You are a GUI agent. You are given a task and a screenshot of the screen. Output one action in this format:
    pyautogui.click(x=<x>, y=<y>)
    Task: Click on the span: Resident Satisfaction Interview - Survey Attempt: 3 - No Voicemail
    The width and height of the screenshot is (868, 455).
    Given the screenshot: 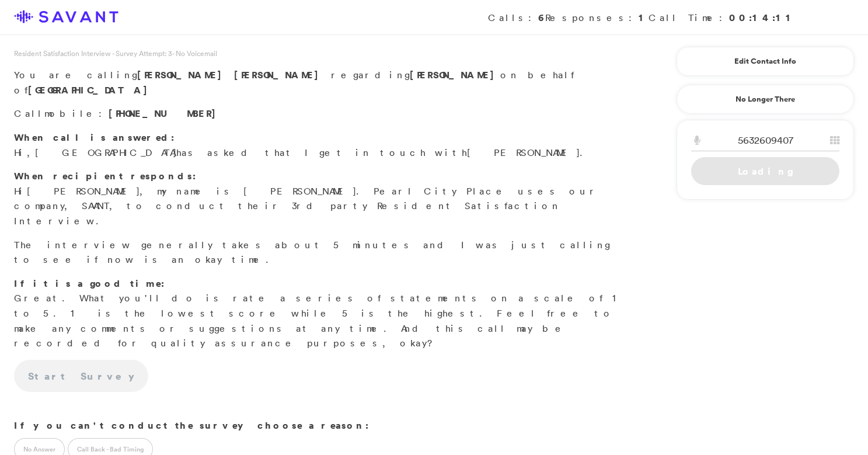 What is the action you would take?
    pyautogui.click(x=115, y=53)
    